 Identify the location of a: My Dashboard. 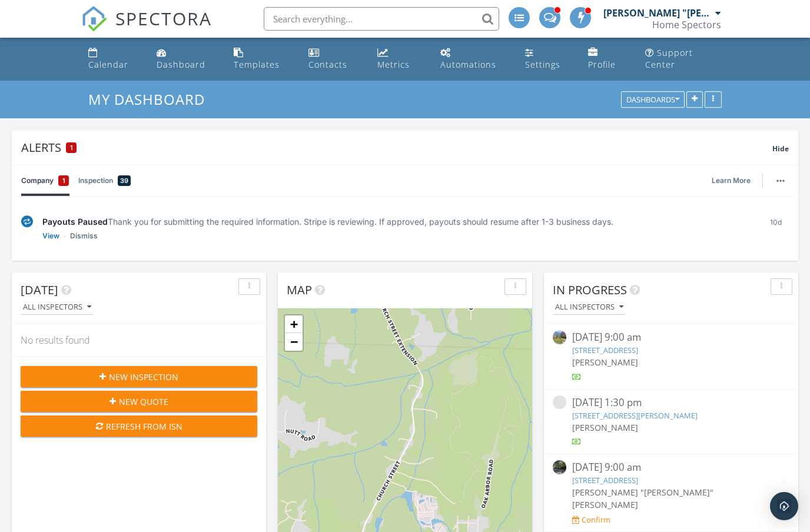
(151, 99).